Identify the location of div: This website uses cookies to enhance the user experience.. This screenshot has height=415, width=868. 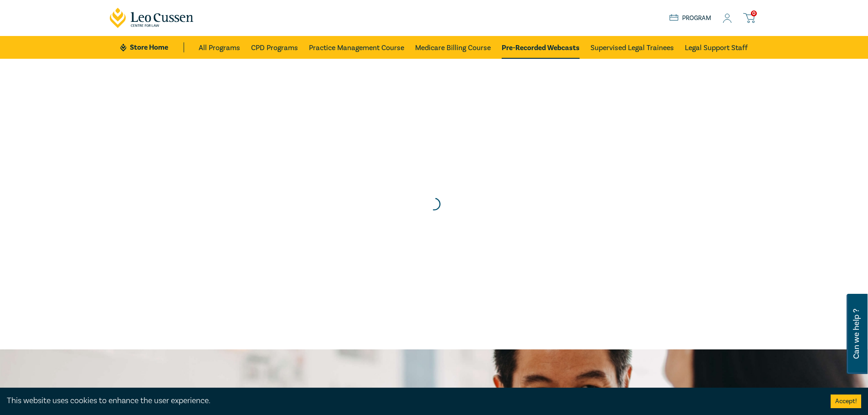
(412, 401).